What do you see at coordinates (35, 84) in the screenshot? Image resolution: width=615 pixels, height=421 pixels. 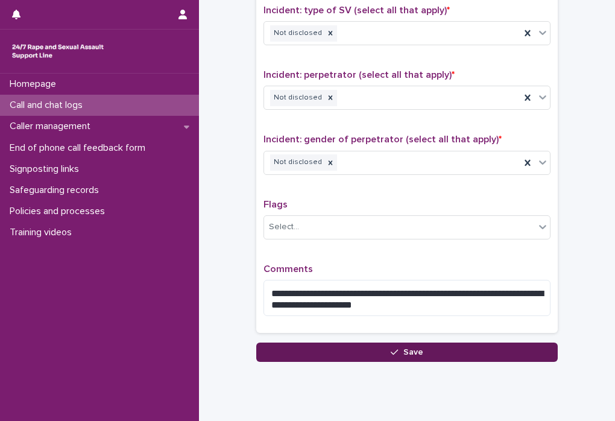 I see `p: Homepage` at bounding box center [35, 84].